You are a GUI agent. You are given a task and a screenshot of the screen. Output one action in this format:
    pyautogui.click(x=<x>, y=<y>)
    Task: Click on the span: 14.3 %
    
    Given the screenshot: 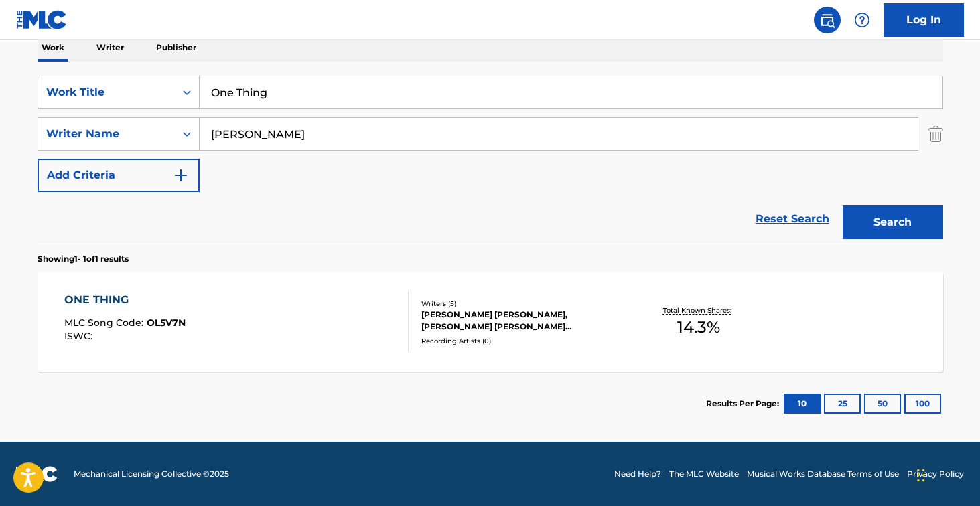 What is the action you would take?
    pyautogui.click(x=699, y=327)
    